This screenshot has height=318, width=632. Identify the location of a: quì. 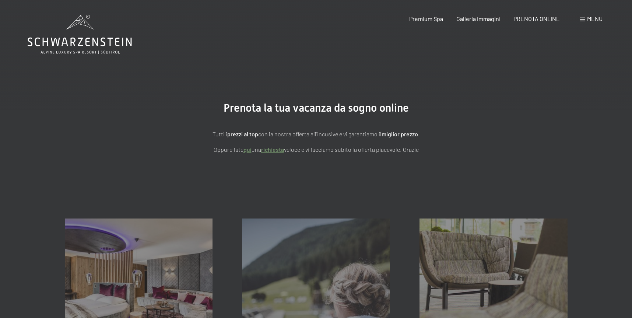
(247, 149).